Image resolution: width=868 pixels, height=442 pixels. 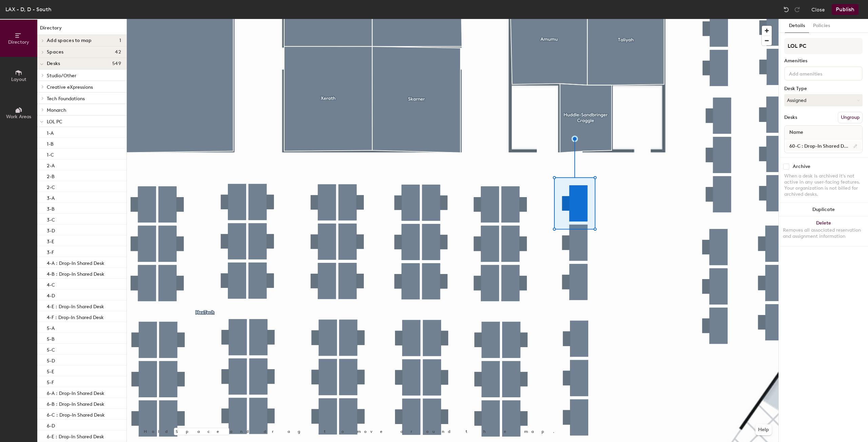 What do you see at coordinates (76, 273) in the screenshot?
I see `p: 4-B : Drop-In Shared Desk` at bounding box center [76, 273].